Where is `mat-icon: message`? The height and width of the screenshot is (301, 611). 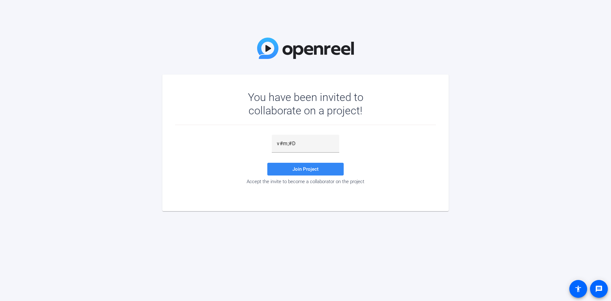 mat-icon: message is located at coordinates (599, 289).